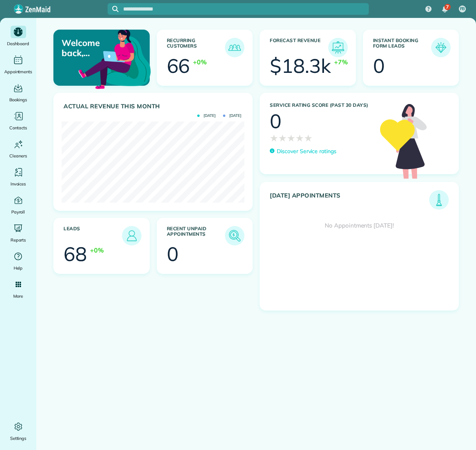  What do you see at coordinates (18, 72) in the screenshot?
I see `span: Appointments` at bounding box center [18, 72].